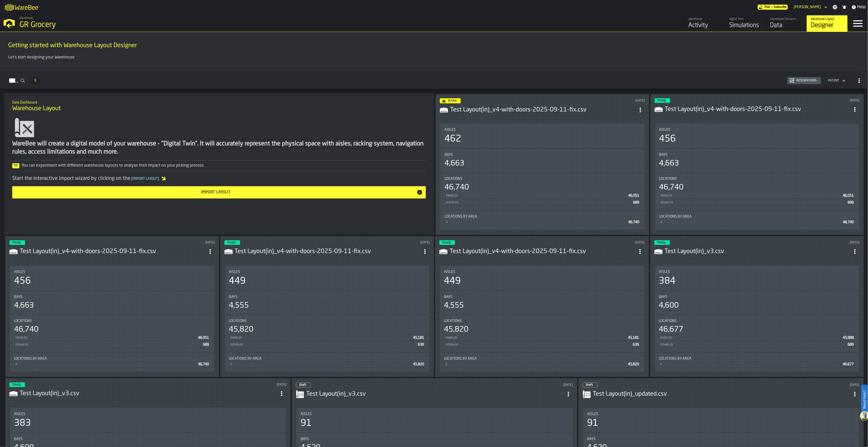  What do you see at coordinates (865, 400) in the screenshot?
I see `label: Need Help?` at bounding box center [865, 400].